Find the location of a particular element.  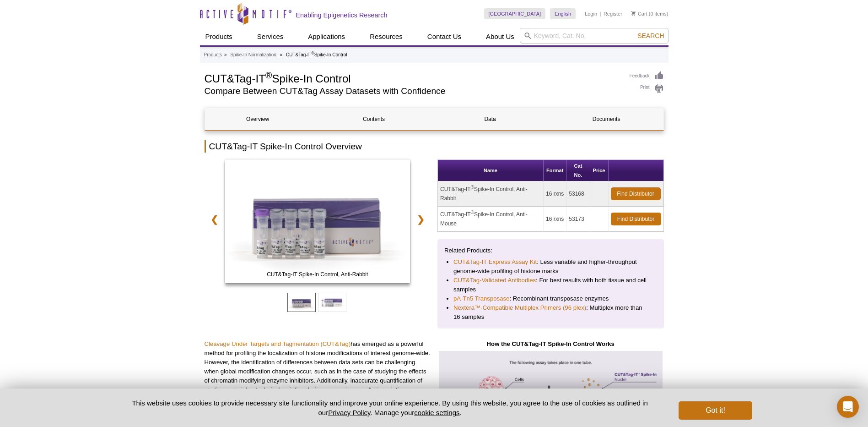

a: CUT&Tag-IT Spike-In Control, Anti-Mouse is located at coordinates (317, 223).